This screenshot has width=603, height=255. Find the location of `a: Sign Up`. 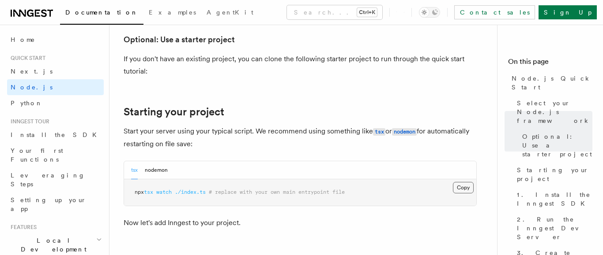

a: Sign Up is located at coordinates (567, 12).